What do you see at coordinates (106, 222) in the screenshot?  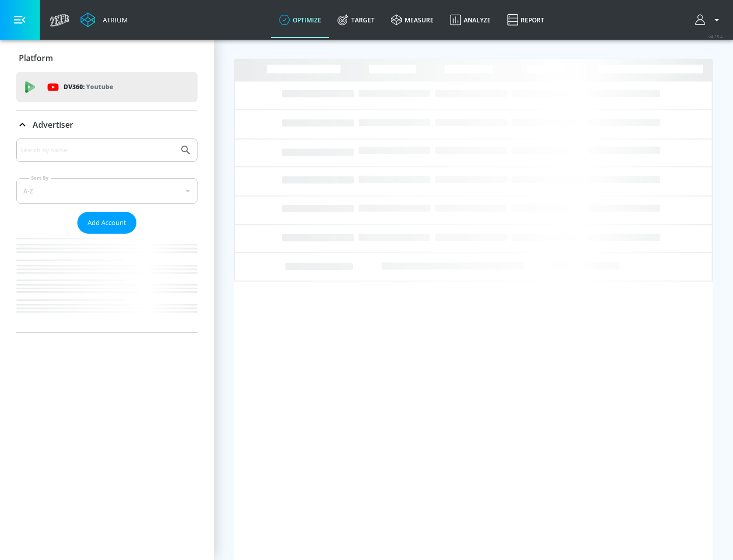 I see `button: Add Account` at bounding box center [106, 222].